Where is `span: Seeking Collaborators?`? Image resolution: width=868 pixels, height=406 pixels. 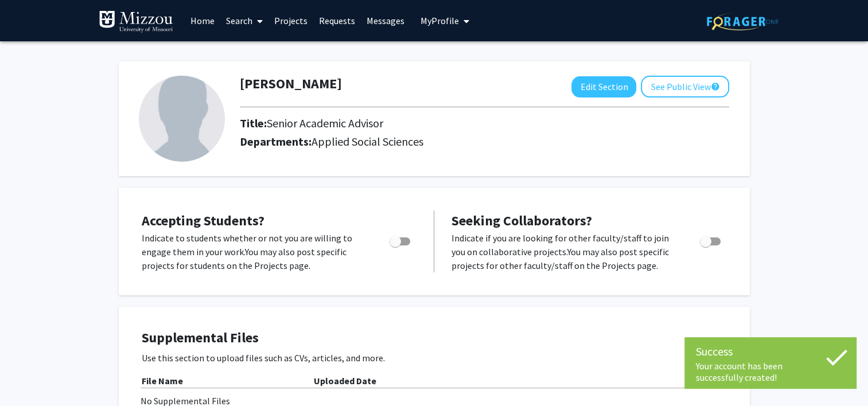 span: Seeking Collaborators? is located at coordinates (522, 220).